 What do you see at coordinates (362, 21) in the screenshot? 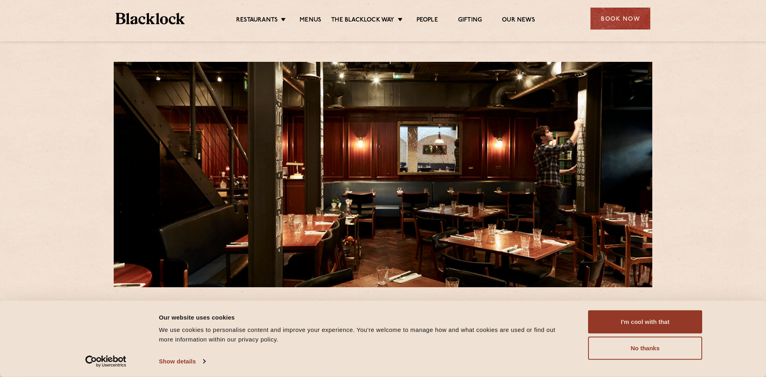
I see `a: The Blacklock Way` at bounding box center [362, 21].